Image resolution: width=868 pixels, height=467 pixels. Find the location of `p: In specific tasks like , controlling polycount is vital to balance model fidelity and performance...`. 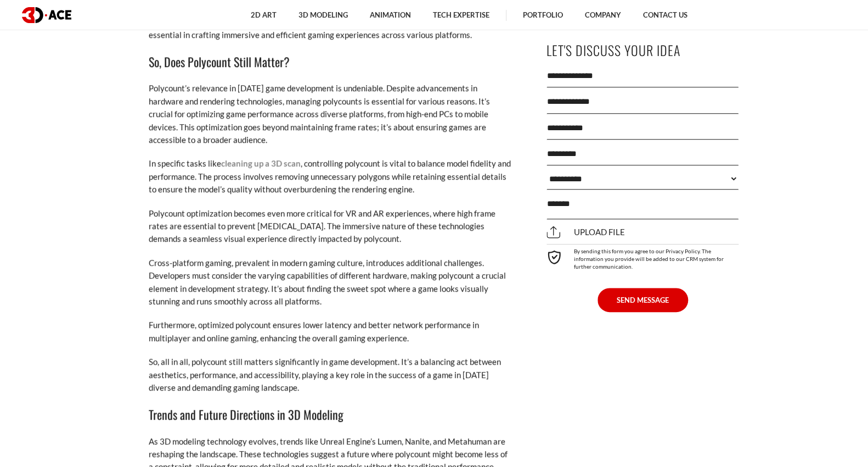

p: In specific tasks like , controlling polycount is vital to balance model fidelity and performance... is located at coordinates (330, 176).